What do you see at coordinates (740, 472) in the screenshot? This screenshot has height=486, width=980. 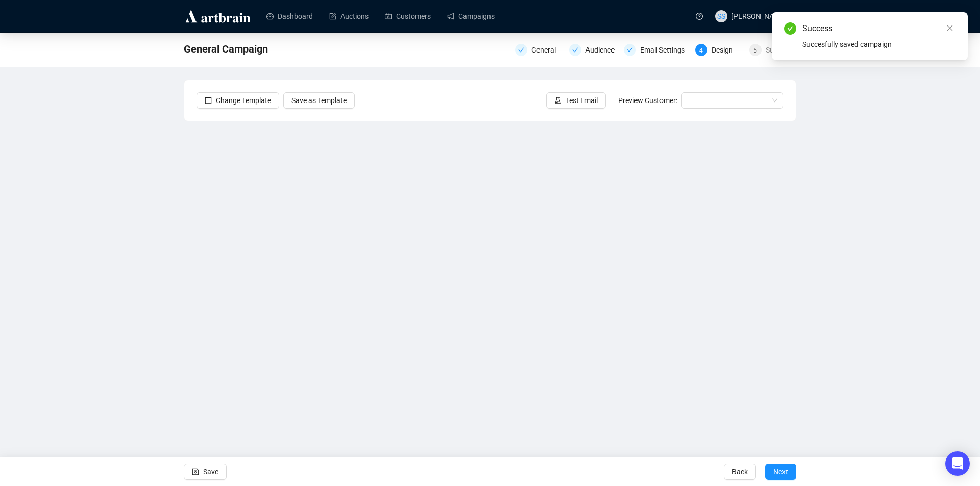 I see `span: Back` at bounding box center [740, 472].